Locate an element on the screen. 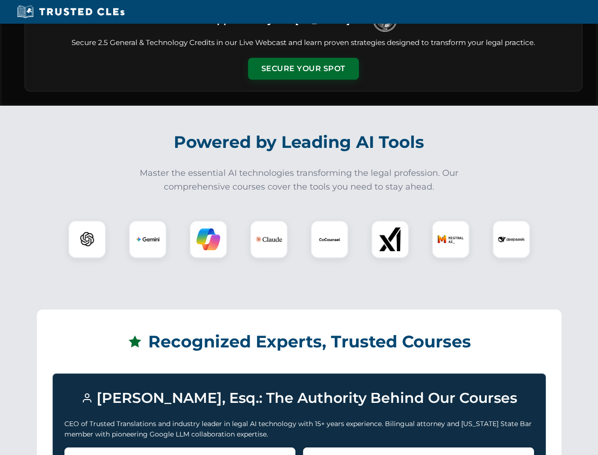 The height and width of the screenshot is (455, 598). h2: Powered by Leading AI Tools is located at coordinates (299, 142).